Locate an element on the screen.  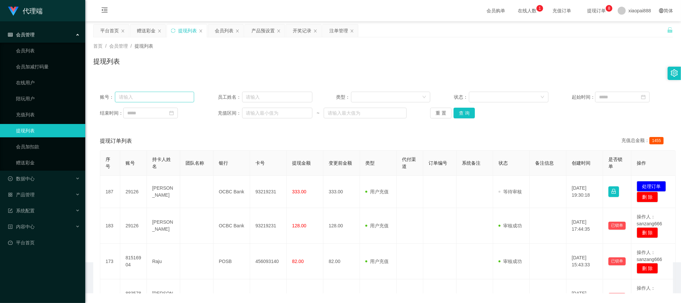
i: 图标: setting is located at coordinates (674, 73).